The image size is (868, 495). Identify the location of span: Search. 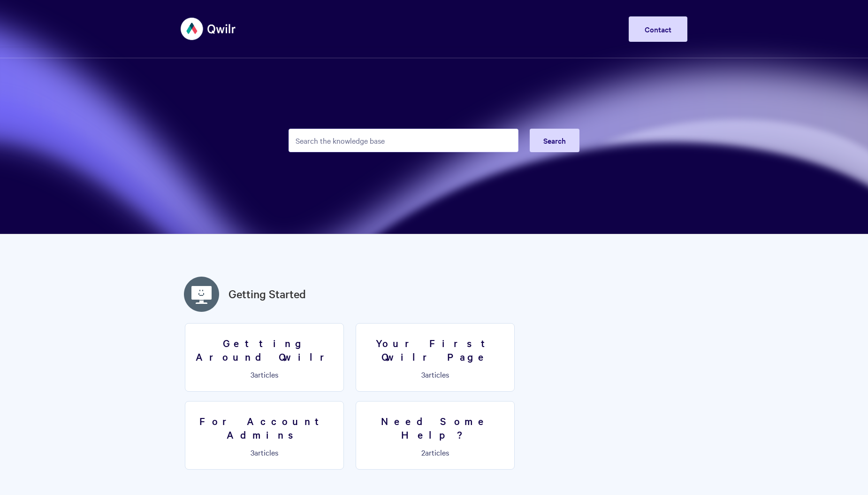
(555, 140).